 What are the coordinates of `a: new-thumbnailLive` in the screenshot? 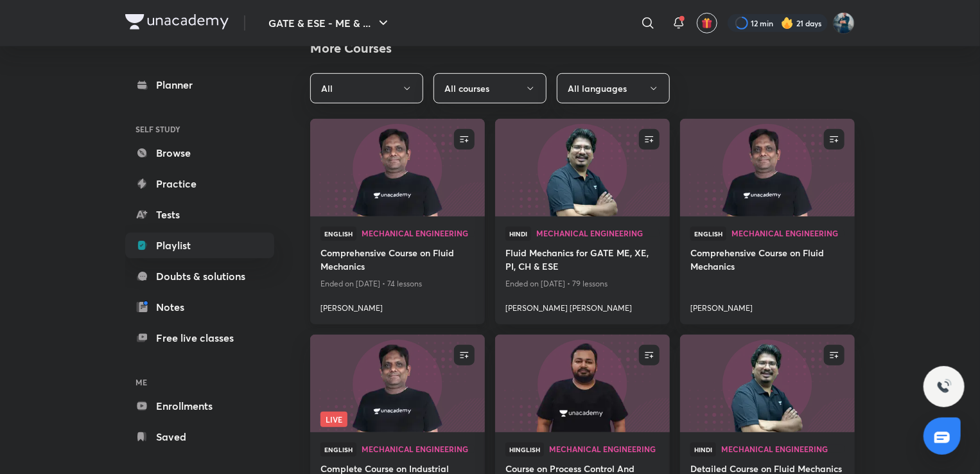 It's located at (397, 383).